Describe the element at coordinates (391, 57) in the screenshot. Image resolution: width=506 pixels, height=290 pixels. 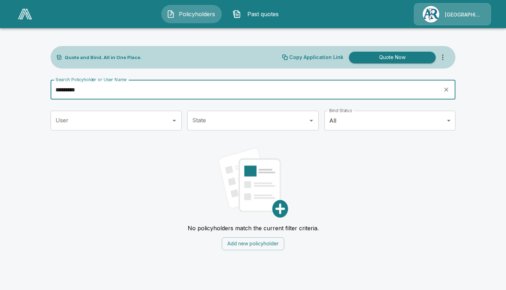
I see `a: Quote Now` at that location.